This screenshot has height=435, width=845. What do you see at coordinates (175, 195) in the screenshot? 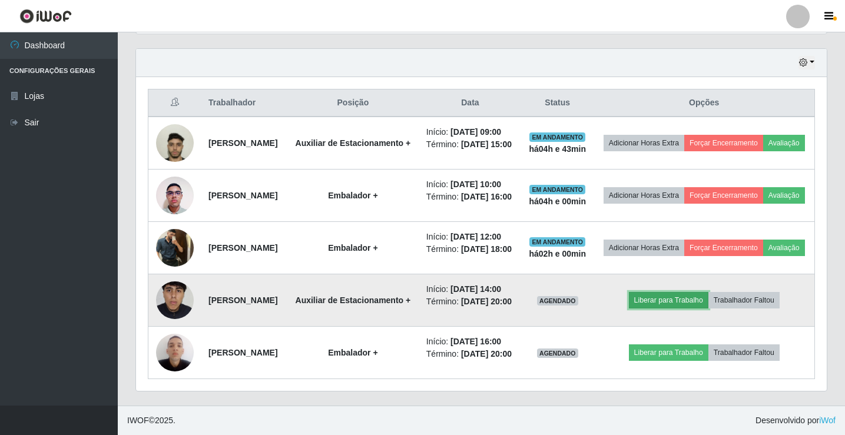
I see `img: 1746465298396.jpeg` at bounding box center [175, 195].